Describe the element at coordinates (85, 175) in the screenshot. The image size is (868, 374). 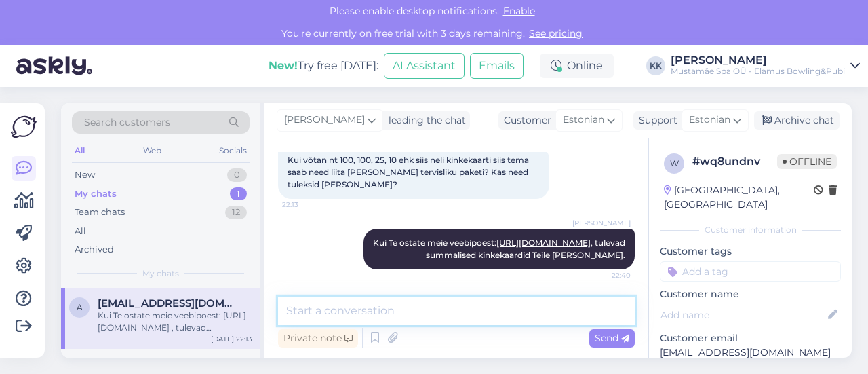
I see `div: New` at that location.